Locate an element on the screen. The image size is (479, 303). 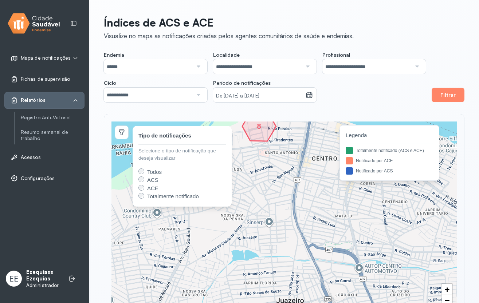
span: Ciclo is located at coordinates (110, 83).